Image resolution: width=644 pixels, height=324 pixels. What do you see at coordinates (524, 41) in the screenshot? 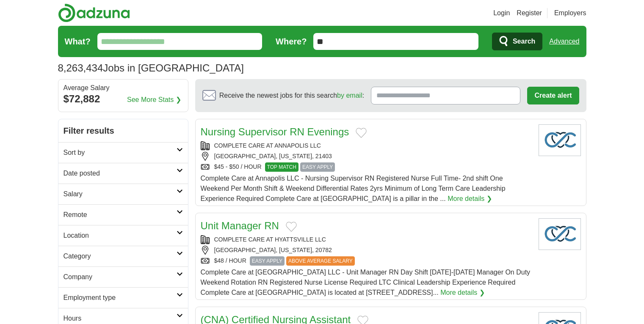
I see `span: Search` at bounding box center [524, 41].